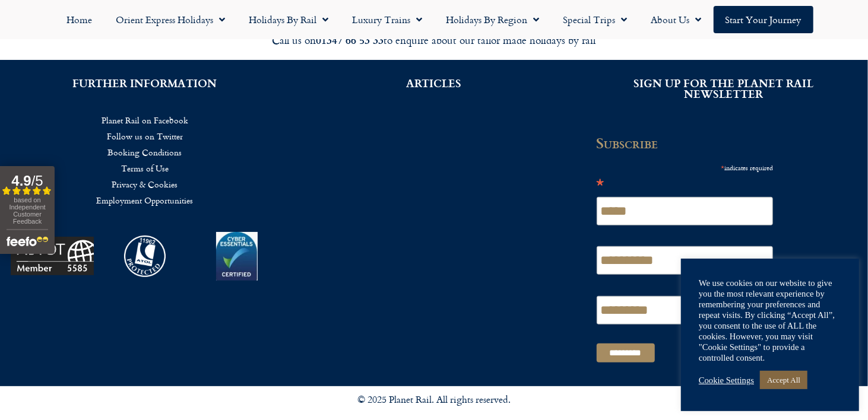 Image resolution: width=868 pixels, height=420 pixels. Describe the element at coordinates (145, 83) in the screenshot. I see `h2: FURTHER INFORMATION` at that location.